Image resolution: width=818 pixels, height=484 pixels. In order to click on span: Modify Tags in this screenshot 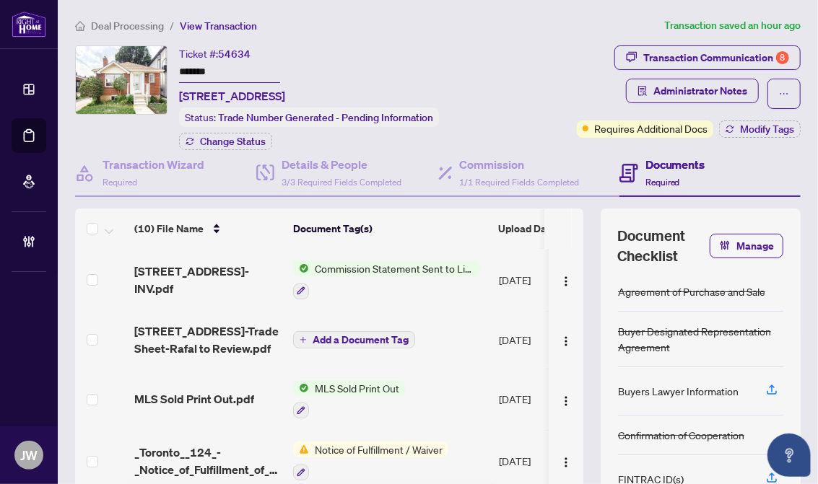, I will do `click(766, 129)`.